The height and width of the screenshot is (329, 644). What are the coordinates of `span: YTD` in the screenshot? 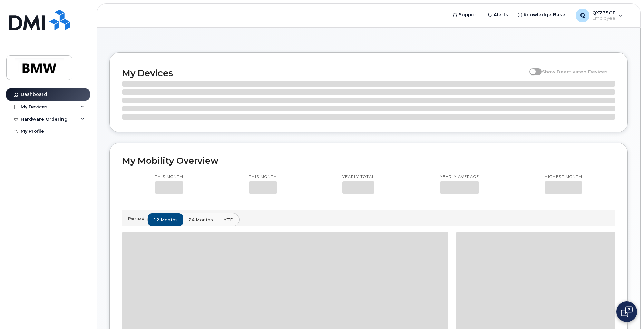 It's located at (228, 220).